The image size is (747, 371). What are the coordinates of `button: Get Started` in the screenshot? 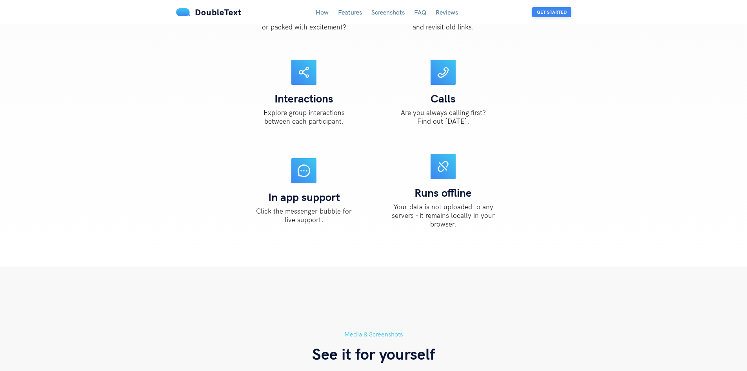 It's located at (552, 12).